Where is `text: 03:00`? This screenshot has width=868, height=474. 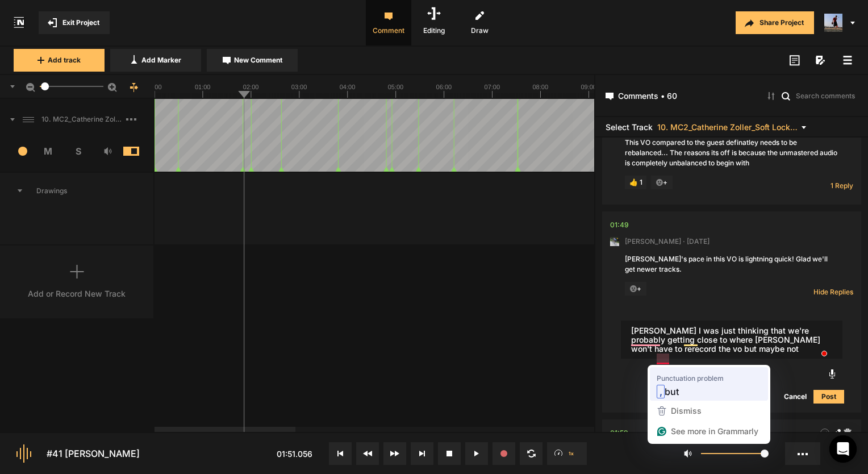
text: 03:00 is located at coordinates (299, 87).